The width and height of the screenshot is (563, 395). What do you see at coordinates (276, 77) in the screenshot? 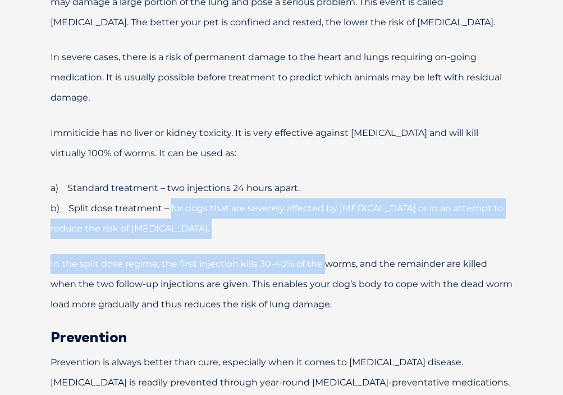
I see `span: In severe cases, there is a risk of permanent damage to the heart and lungs requiring on-going me...` at bounding box center [276, 77].